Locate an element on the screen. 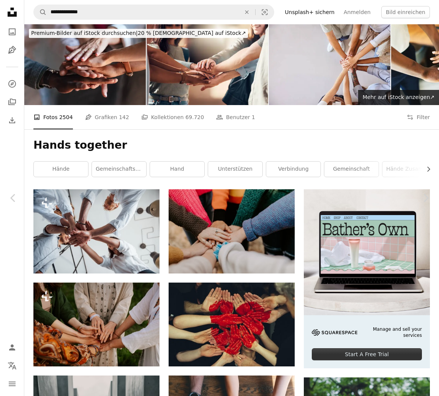 The image size is (439, 396). img: Person im roten Pullover hält Babyhand is located at coordinates (231, 231).